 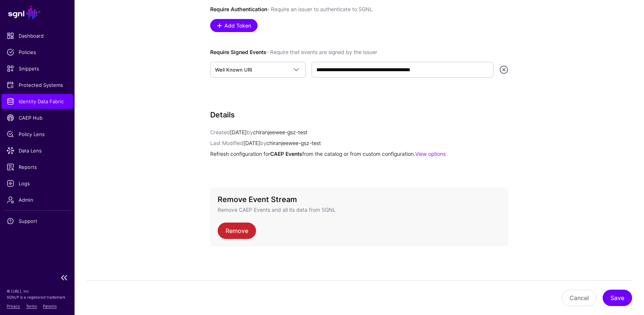 What do you see at coordinates (37, 13) in the screenshot?
I see `a: SGNL` at bounding box center [37, 13].